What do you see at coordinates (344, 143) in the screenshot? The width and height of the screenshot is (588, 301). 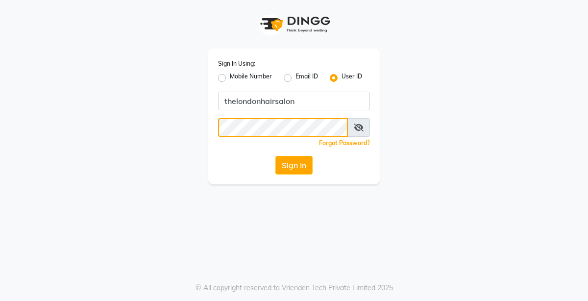 I see `a: Forgot Password?` at bounding box center [344, 143].